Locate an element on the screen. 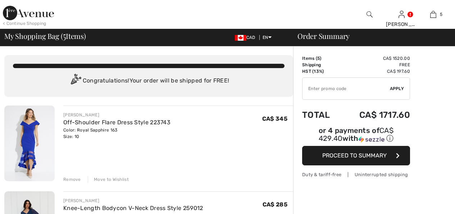 This screenshot has width=455, height=214. span: Proceed to Summary is located at coordinates (355, 155).